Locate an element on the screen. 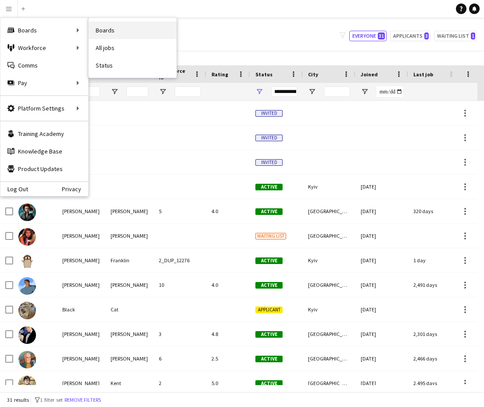 The image size is (484, 407). div: Pay is located at coordinates (44, 83).